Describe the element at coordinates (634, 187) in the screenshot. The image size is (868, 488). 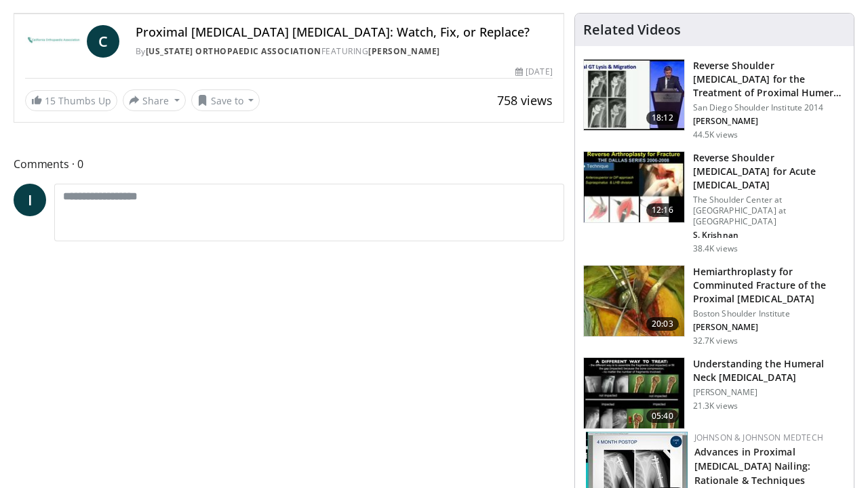
I see `img: butch_reverse_arthroplasty_3.png.150x105_q85_crop-smart_upscale.jpg` at that location.